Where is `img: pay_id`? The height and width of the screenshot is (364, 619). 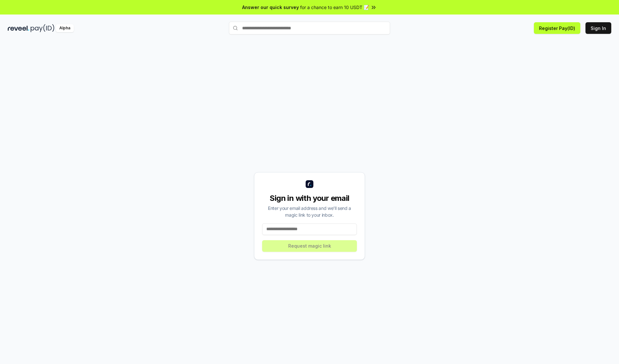 img: pay_id is located at coordinates (42, 28).